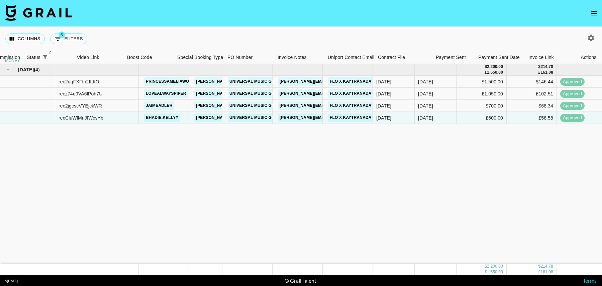 The image size is (602, 286). I want to click on button: Sort, so click(55, 57).